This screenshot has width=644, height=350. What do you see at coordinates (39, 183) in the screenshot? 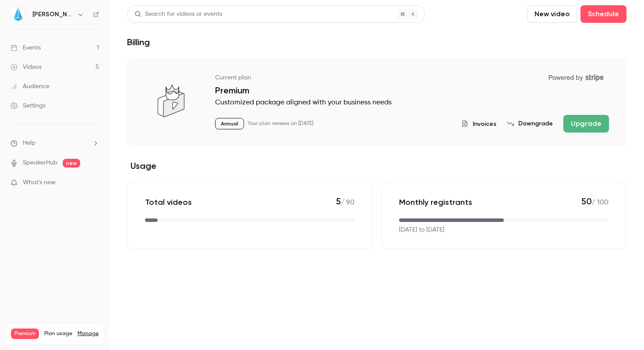
I see `span: What's new` at bounding box center [39, 183].